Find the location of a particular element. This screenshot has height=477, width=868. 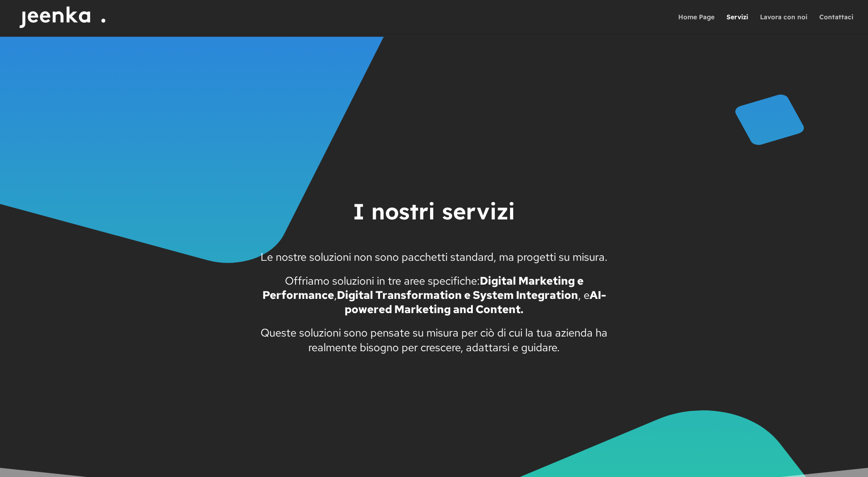

a: Home Page is located at coordinates (696, 24).